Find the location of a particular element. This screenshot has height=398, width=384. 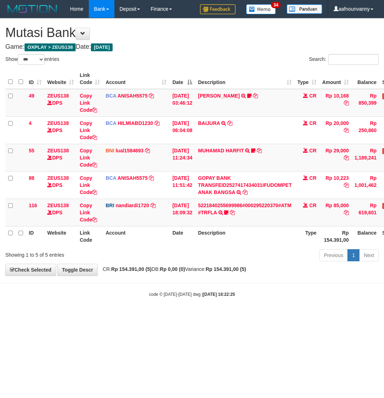

a: Copy BAIJURA to clipboard is located at coordinates (230, 123).